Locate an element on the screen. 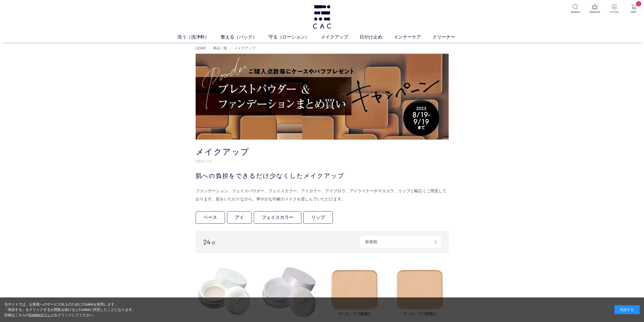 Image resolution: width=644 pixels, height=322 pixels. span: HOME is located at coordinates (201, 48).